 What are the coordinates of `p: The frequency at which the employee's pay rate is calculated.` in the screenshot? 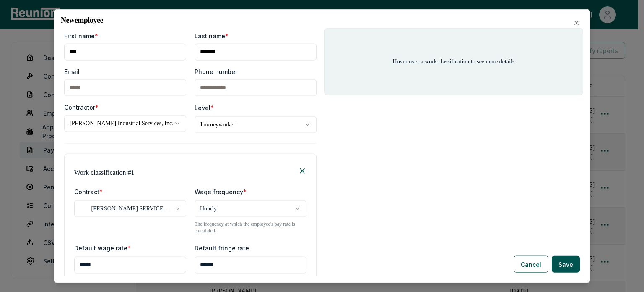 It's located at (250, 227).